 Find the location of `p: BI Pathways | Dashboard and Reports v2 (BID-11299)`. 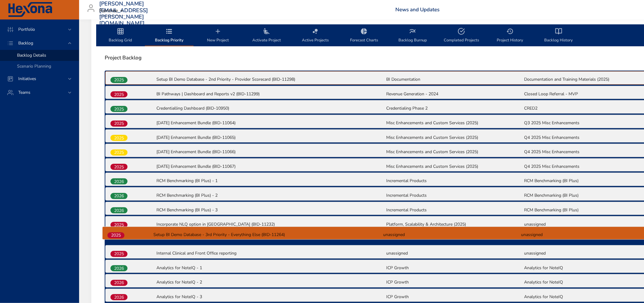

p: BI Pathways | Dashboard and Reports v2 (BID-11299) is located at coordinates (271, 94).